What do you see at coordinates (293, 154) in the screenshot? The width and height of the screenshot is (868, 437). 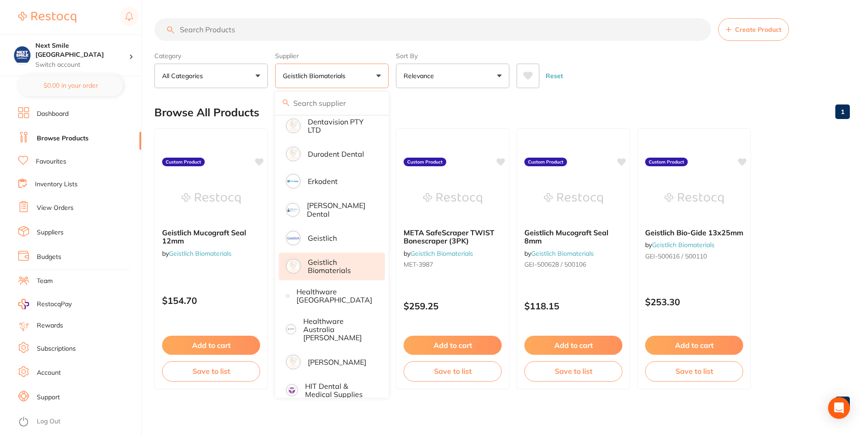 I see `img: Durodent Dental` at bounding box center [293, 154].